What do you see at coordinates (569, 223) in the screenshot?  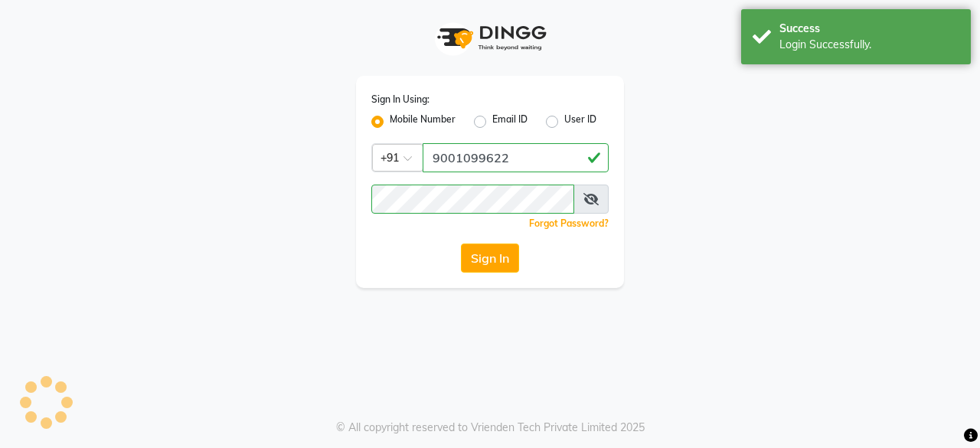 I see `a: Forgot Password?` at bounding box center [569, 223].